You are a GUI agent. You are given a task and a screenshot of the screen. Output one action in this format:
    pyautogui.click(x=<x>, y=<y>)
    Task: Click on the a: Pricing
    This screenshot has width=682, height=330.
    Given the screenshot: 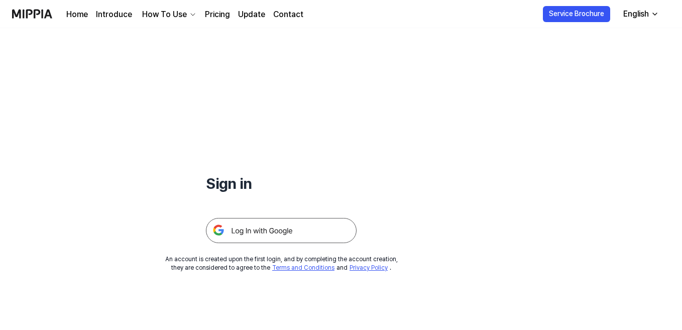 What is the action you would take?
    pyautogui.click(x=217, y=15)
    